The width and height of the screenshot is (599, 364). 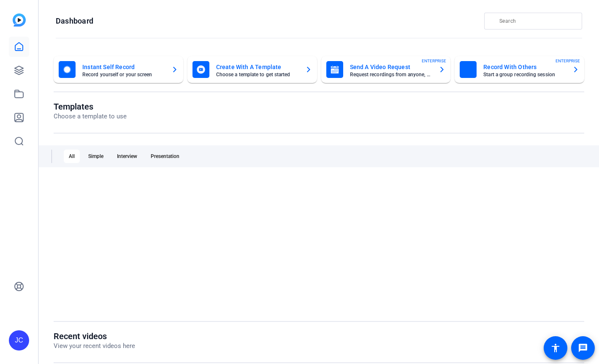 What do you see at coordinates (386, 70) in the screenshot?
I see `button: Send A Video RequestRequest recordings from anyone, anywhereENTERPRISE` at bounding box center [386, 70].